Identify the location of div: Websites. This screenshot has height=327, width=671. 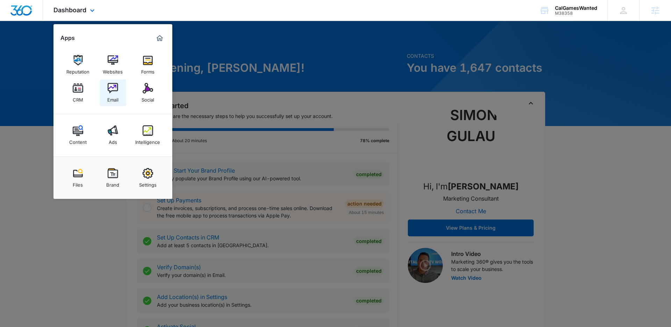
(113, 70).